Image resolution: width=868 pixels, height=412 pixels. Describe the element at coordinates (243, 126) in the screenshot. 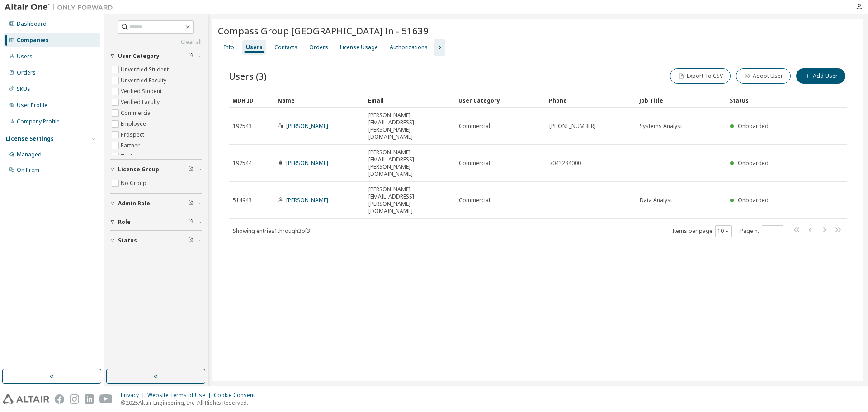

I see `span: 192543` at that location.